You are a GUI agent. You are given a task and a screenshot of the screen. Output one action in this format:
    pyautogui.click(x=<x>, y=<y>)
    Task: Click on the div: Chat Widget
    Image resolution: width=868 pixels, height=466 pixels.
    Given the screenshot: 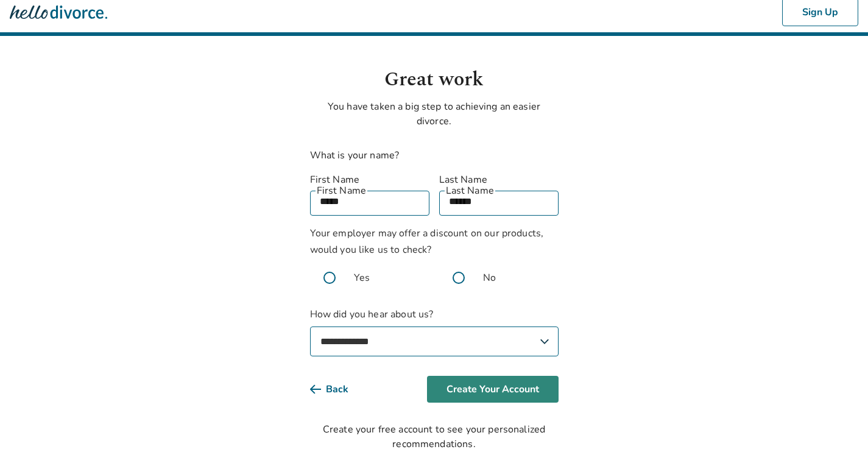 What is the action you would take?
    pyautogui.click(x=837, y=437)
    